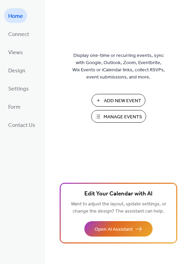  Describe the element at coordinates (19, 89) in the screenshot. I see `span: Settings` at that location.